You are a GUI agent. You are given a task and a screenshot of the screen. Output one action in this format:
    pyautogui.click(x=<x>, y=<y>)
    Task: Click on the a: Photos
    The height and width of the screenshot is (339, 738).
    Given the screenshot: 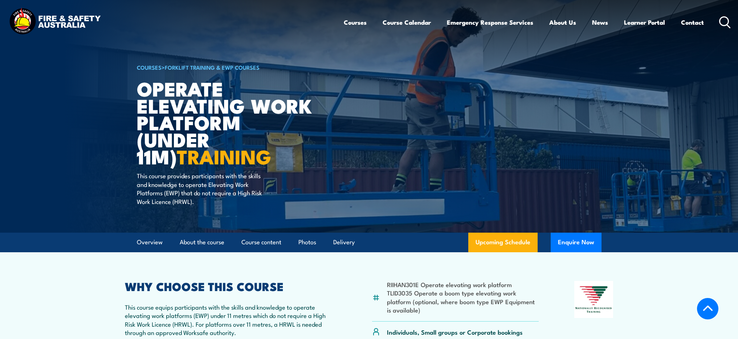 What is the action you would take?
    pyautogui.click(x=307, y=242)
    